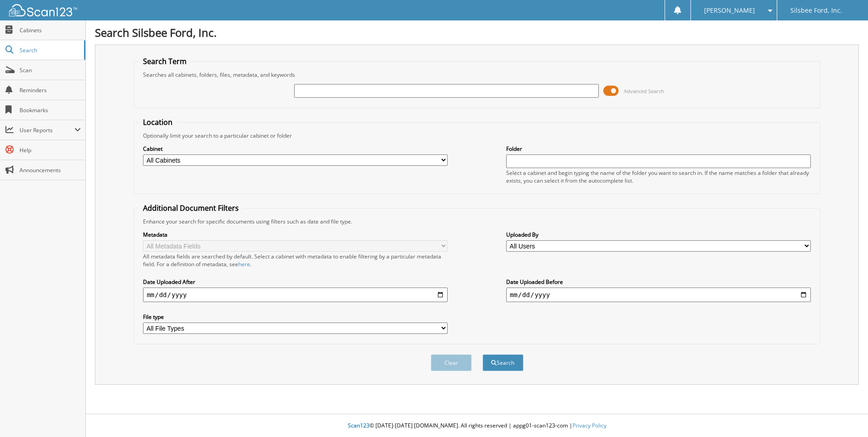 The image size is (868, 437). Describe the element at coordinates (50, 30) in the screenshot. I see `span: Cabinets` at that location.